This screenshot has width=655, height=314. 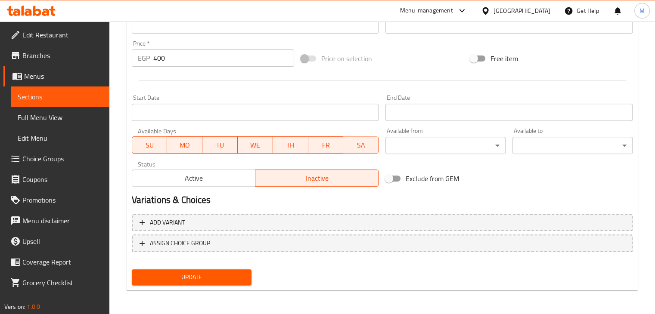 What do you see at coordinates (185, 145) in the screenshot?
I see `span: MO` at bounding box center [185, 145].